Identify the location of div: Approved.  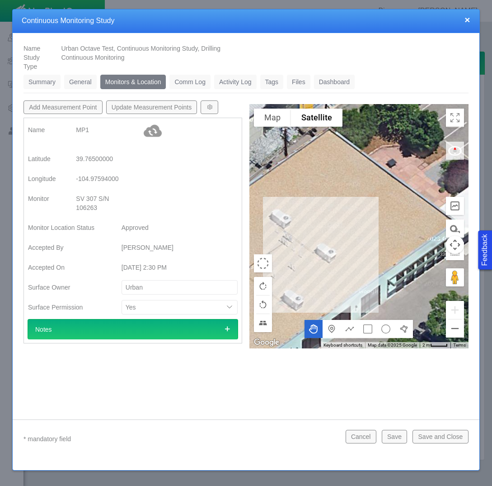
(179, 227).